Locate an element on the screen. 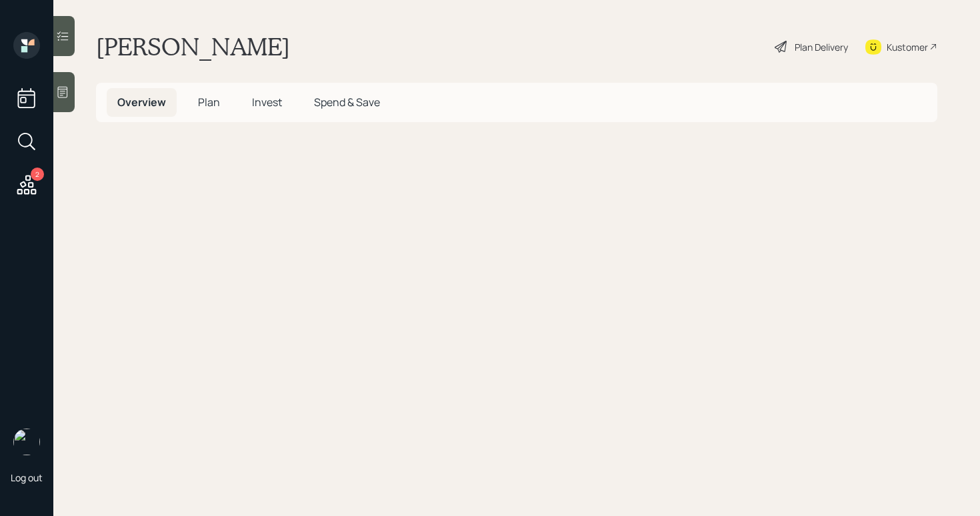  div: Log out is located at coordinates (26, 477).